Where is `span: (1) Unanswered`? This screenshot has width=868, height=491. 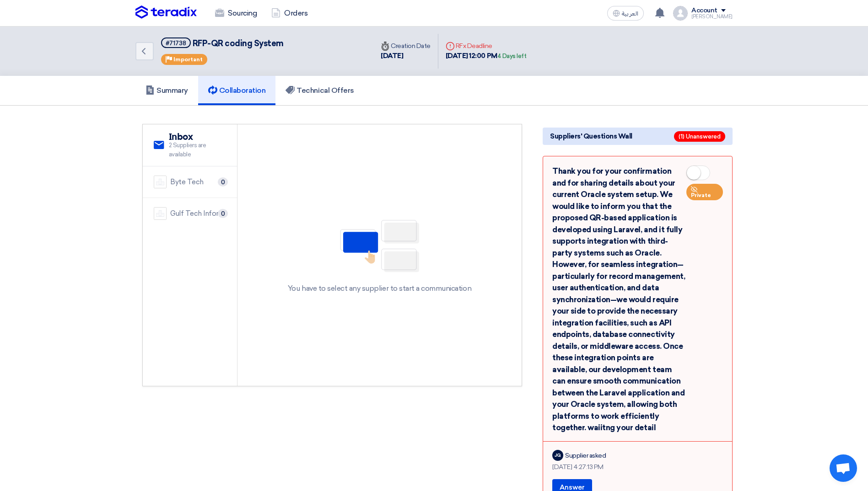 span: (1) Unanswered is located at coordinates (700, 136).